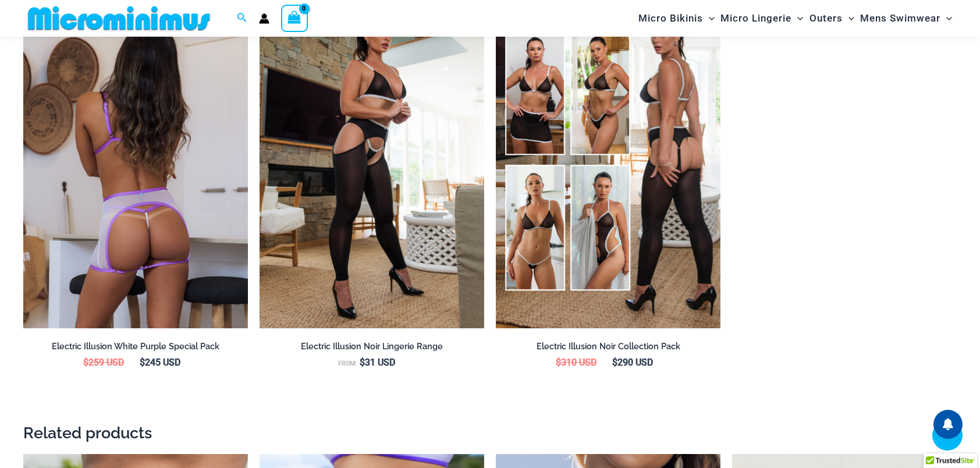 The image size is (980, 468). I want to click on a: Electric Illusion Noir Lingerie Range, so click(372, 349).